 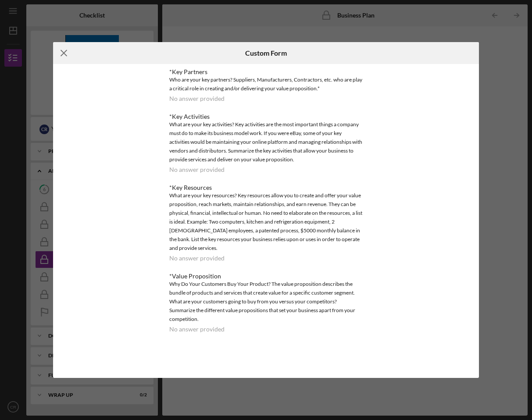 I want to click on div: *Key Activities, so click(x=266, y=117).